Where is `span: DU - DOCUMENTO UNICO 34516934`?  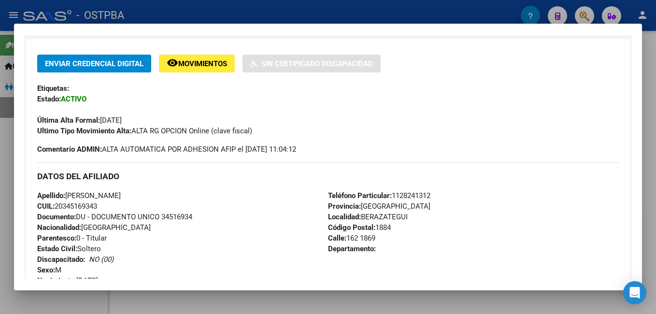 span: DU - DOCUMENTO UNICO 34516934 is located at coordinates (114, 217).